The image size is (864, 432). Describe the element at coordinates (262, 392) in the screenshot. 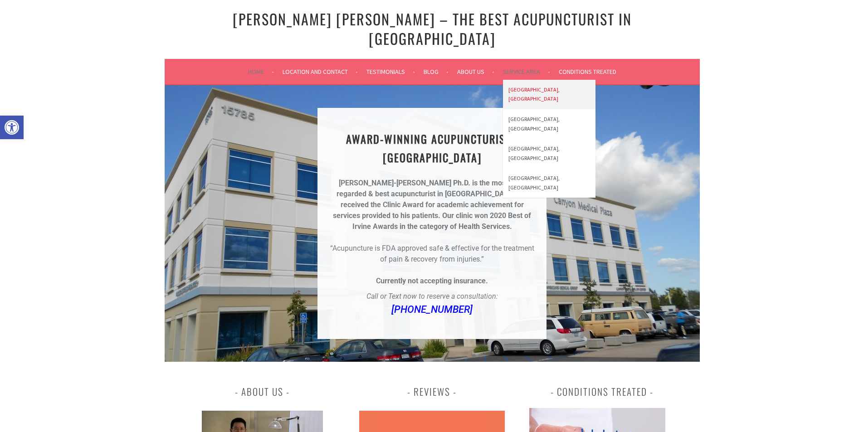

I see `h3: About Us` at that location.